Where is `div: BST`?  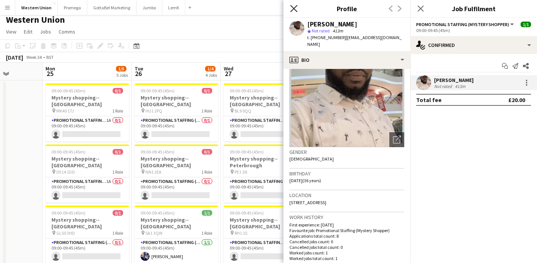 div: BST is located at coordinates (50, 57).